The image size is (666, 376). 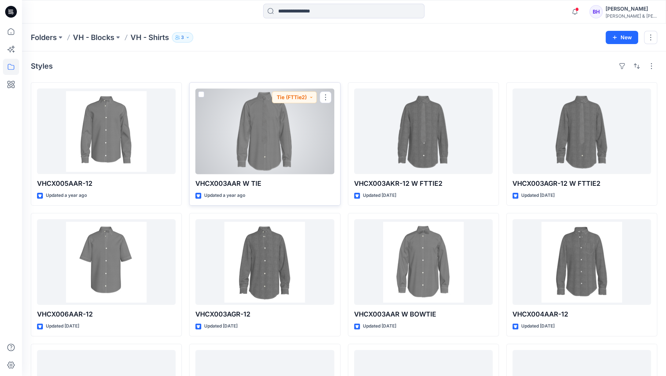 I want to click on a: VHCX003AAR W TIE, so click(x=265, y=131).